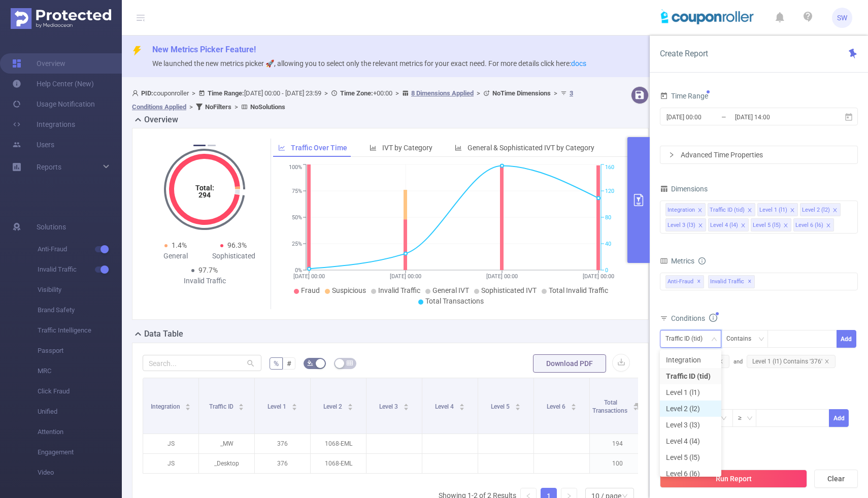  I want to click on span: Anti-Fraud, so click(80, 249).